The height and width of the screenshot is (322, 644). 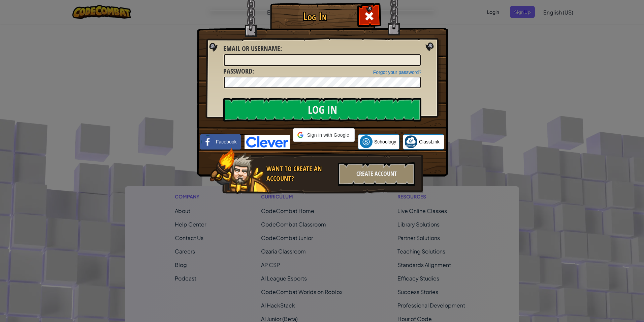 I want to click on h1: Log In, so click(x=315, y=16).